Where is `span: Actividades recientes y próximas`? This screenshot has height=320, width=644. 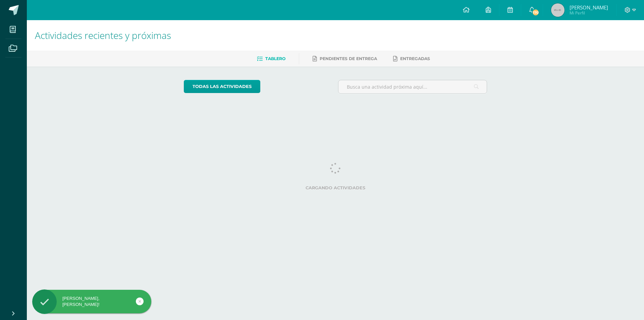
span: Actividades recientes y próximas is located at coordinates (103, 35).